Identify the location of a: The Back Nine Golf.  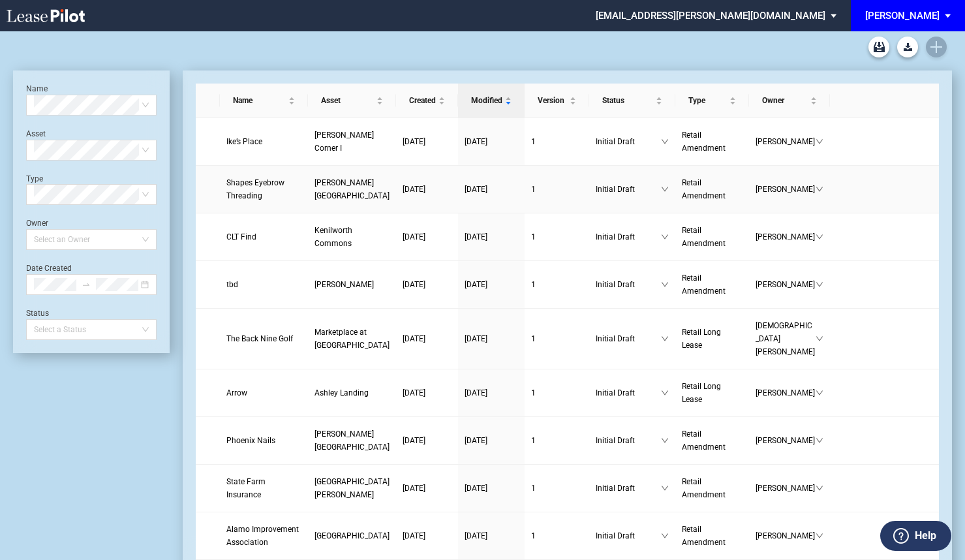
(264, 338).